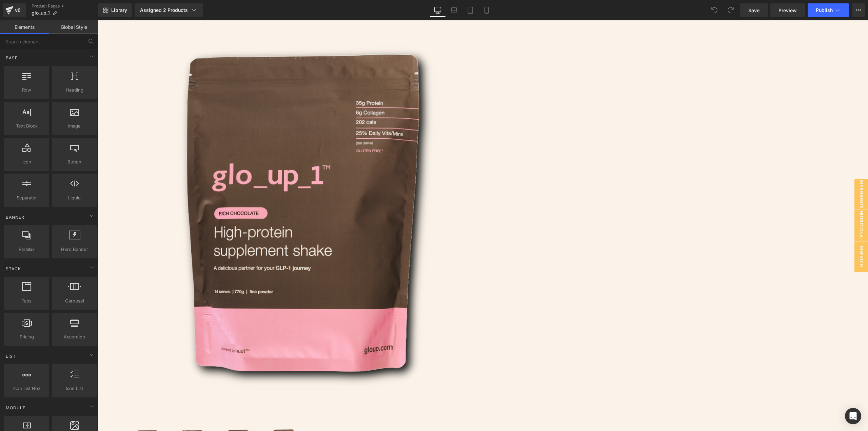 Image resolution: width=868 pixels, height=431 pixels. What do you see at coordinates (858, 10) in the screenshot?
I see `button: More` at bounding box center [858, 10].